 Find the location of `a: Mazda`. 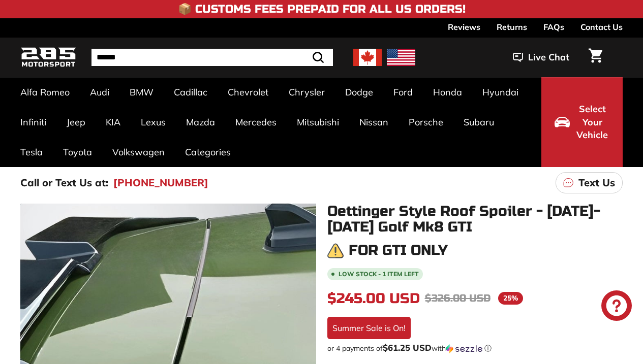

a: Mazda is located at coordinates (200, 122).